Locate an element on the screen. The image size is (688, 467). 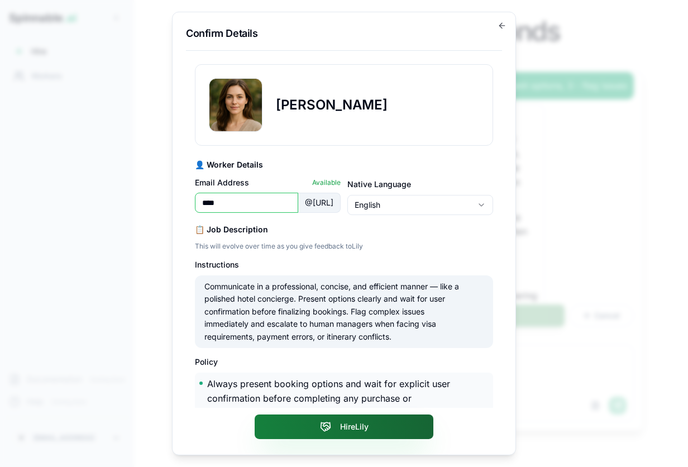
p: Communicate in a professional, concise, and efficient manner — like a polished hotel concierge. P... is located at coordinates (337, 312).